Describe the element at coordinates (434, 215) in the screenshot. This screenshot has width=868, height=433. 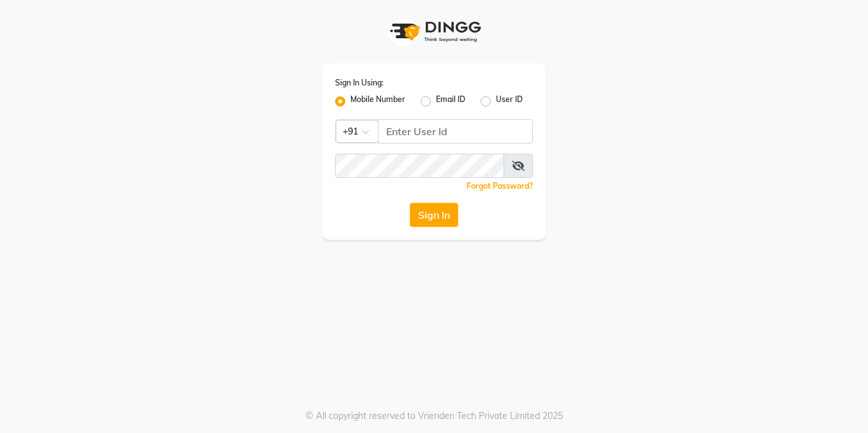
I see `button: Sign In` at that location.